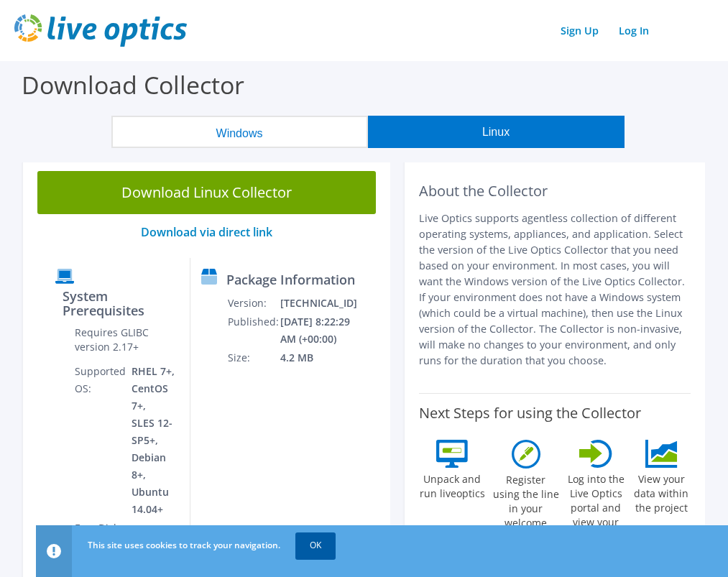  What do you see at coordinates (121, 303) in the screenshot?
I see `label: System Prerequisites` at bounding box center [121, 303].